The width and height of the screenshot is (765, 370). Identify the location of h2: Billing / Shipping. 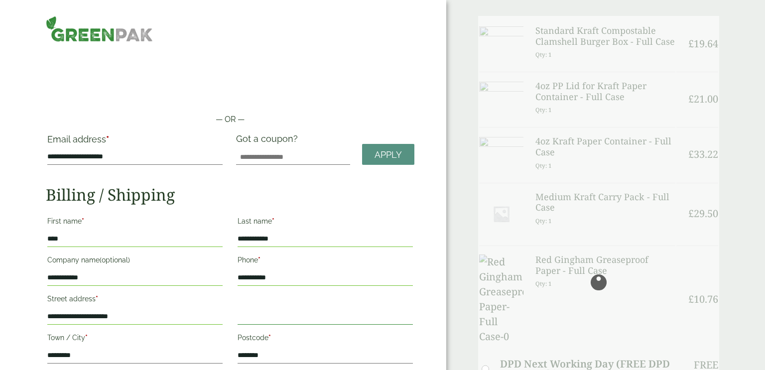
(230, 195).